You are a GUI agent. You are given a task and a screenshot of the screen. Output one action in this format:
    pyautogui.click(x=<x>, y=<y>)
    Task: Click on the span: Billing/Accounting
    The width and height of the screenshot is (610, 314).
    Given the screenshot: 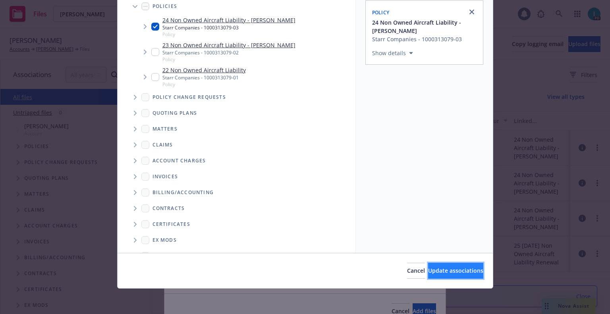 What is the action you would take?
    pyautogui.click(x=183, y=192)
    